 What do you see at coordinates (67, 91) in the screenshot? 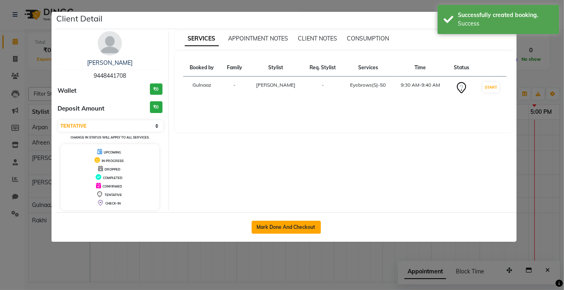
I see `span: Wallet` at bounding box center [67, 91].